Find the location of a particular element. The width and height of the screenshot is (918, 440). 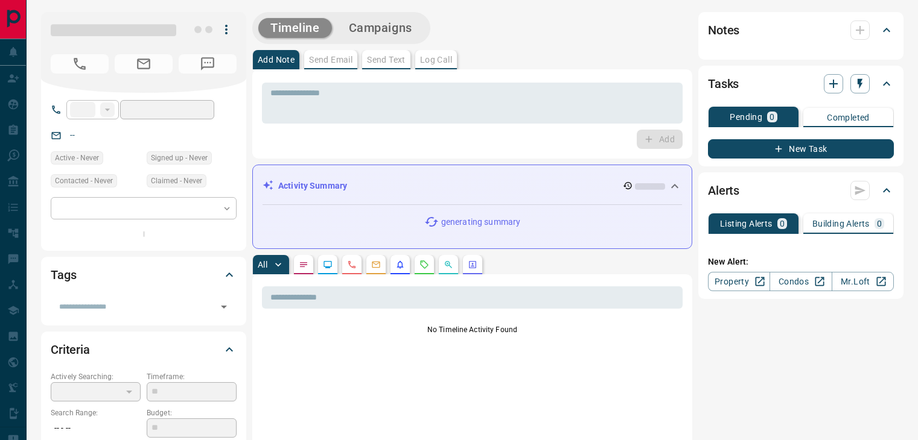

svg: Listing Alerts is located at coordinates (400, 265).